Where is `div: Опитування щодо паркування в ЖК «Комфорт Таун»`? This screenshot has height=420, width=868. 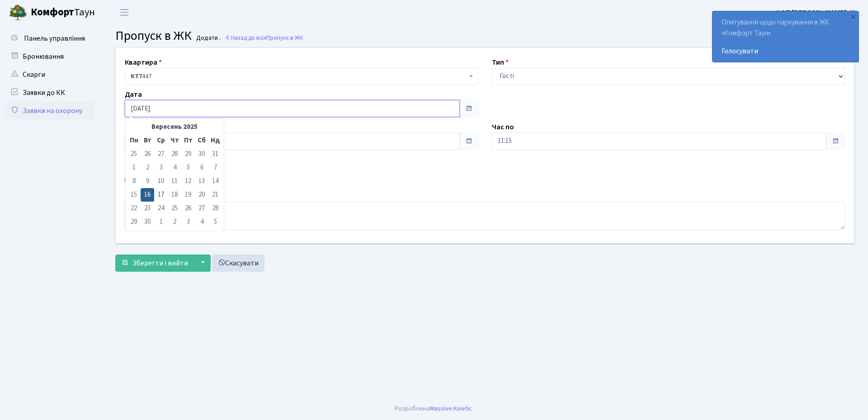 div: Опитування щодо паркування в ЖК «Комфорт Таун» is located at coordinates (785, 36).